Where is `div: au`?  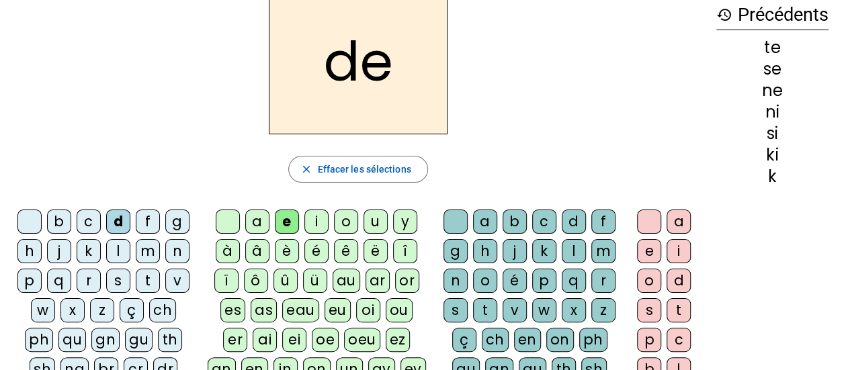 div: au is located at coordinates (346, 281).